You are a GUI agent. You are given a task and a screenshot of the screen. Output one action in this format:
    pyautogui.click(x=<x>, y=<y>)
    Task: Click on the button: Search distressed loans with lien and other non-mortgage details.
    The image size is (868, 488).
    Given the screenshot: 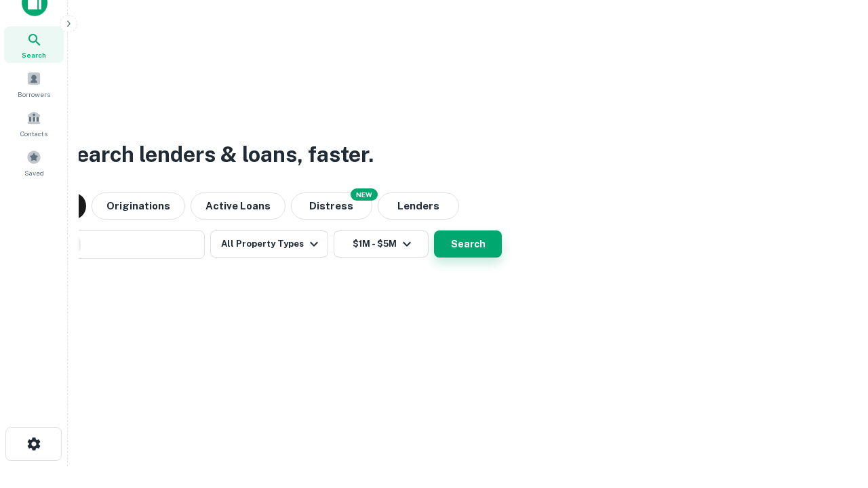 What is the action you would take?
    pyautogui.click(x=331, y=206)
    